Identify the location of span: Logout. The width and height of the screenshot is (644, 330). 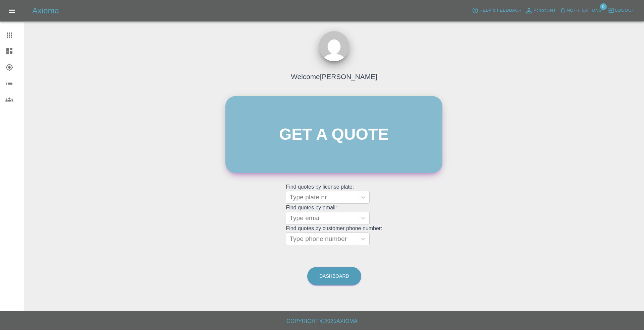
(625, 10).